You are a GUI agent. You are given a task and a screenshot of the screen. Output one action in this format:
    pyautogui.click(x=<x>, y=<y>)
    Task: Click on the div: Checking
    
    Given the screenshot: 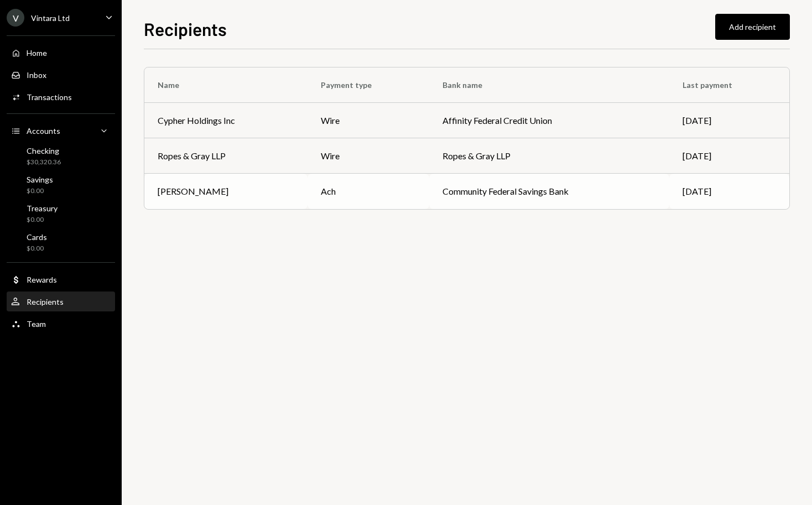 What is the action you would take?
    pyautogui.click(x=44, y=151)
    